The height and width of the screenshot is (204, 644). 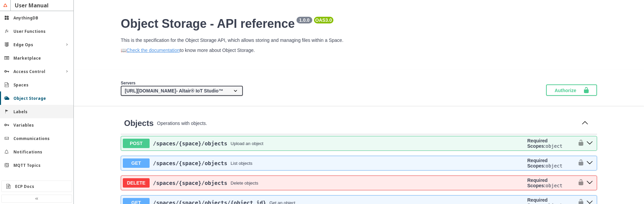 What do you see at coordinates (241, 163) in the screenshot?
I see `div: List objects` at bounding box center [241, 163].